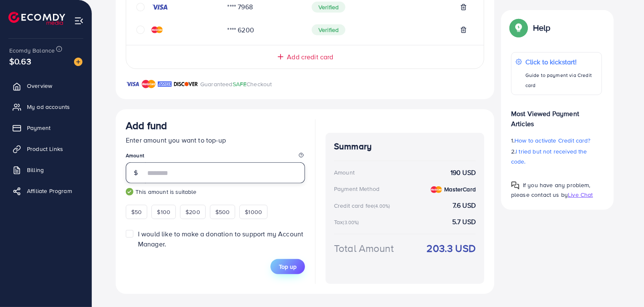 The width and height of the screenshot is (644, 307). I want to click on legend: Amount, so click(215, 157).